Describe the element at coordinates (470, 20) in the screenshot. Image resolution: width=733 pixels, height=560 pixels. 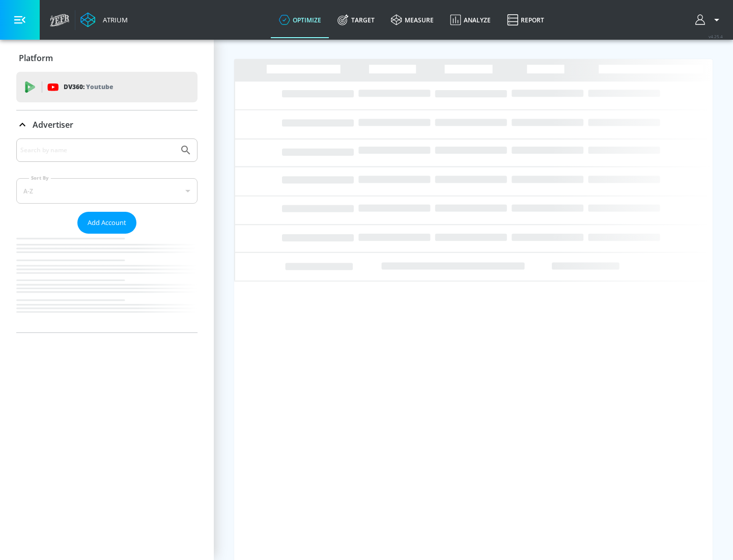
I see `a: Analyze` at that location.